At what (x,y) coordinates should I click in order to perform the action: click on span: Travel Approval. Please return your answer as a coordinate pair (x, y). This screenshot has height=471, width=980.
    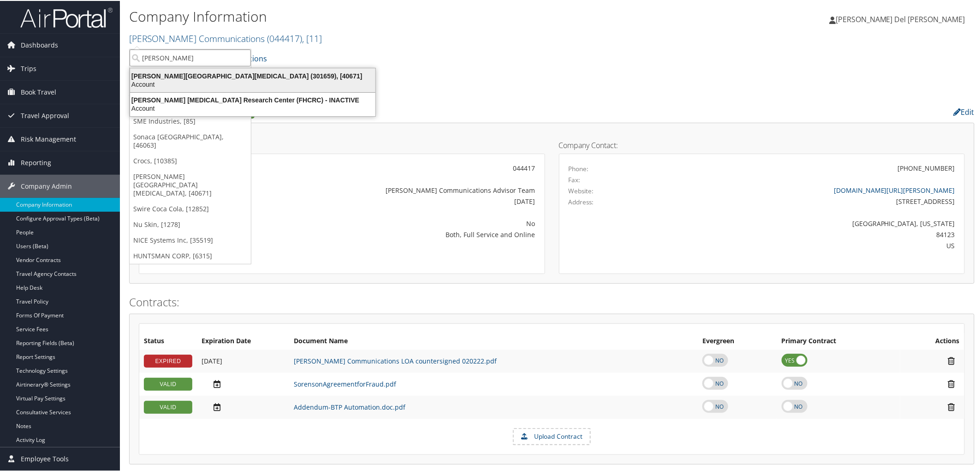
    Looking at the image, I should click on (45, 115).